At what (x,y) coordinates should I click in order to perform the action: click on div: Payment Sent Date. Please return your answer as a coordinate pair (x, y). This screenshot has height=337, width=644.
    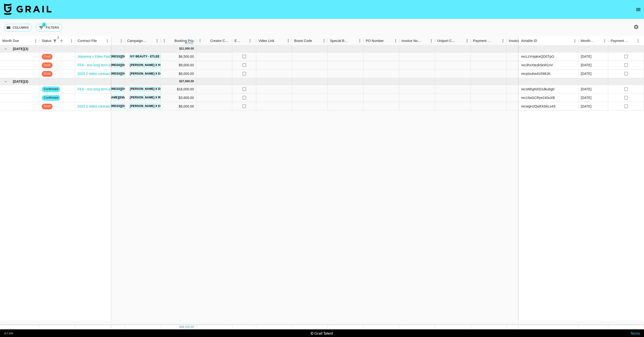
    Looking at the image, I should click on (483, 40).